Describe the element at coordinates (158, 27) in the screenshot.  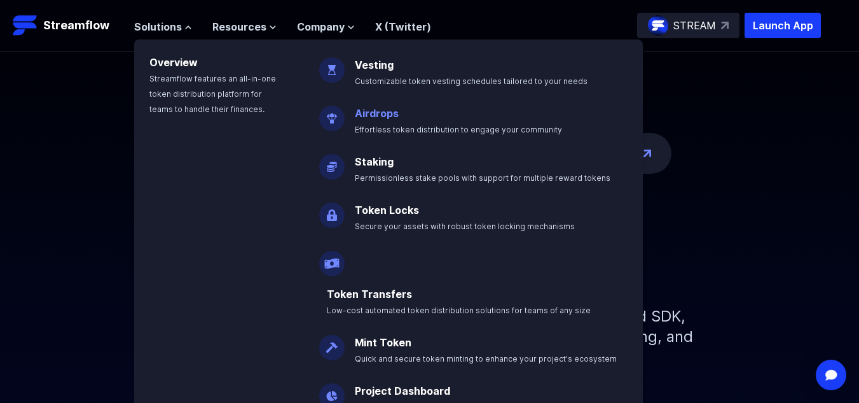
I see `span: Solutions` at that location.